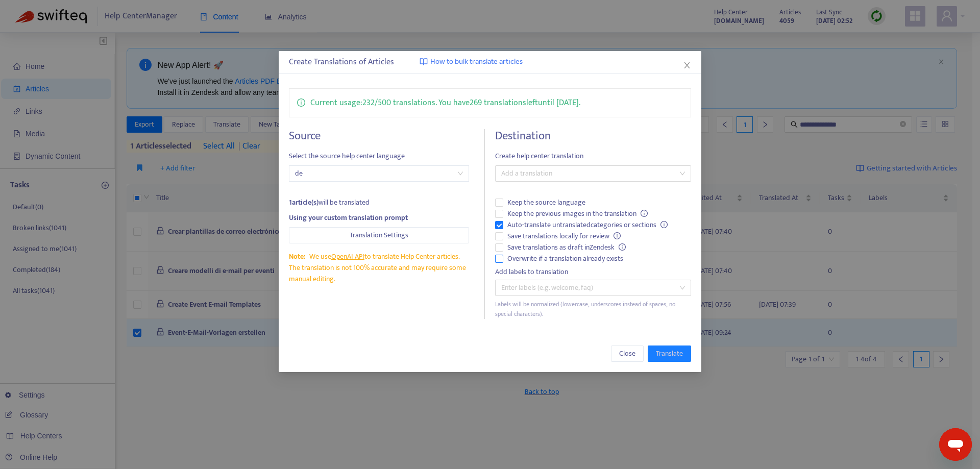 The width and height of the screenshot is (980, 469). I want to click on span: de, so click(379, 174).